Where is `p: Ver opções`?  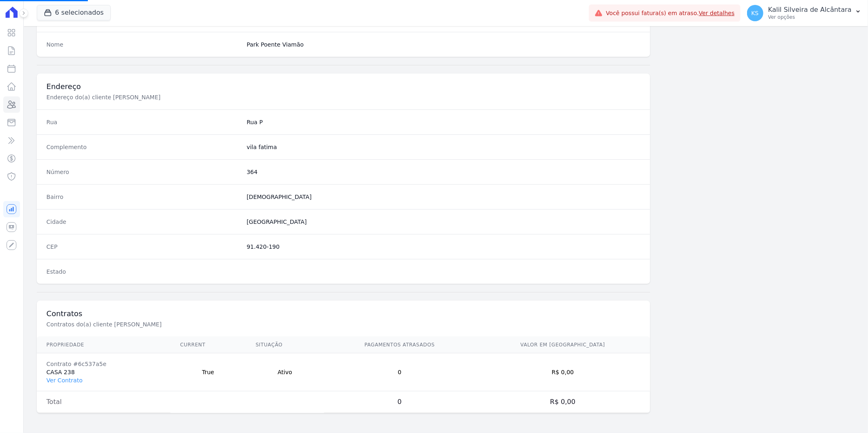 p: Ver opções is located at coordinates (810, 17).